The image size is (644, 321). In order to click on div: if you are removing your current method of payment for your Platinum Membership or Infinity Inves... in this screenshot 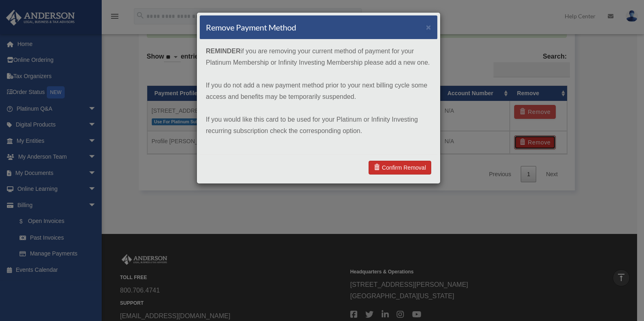, I will do `click(319, 97)`.